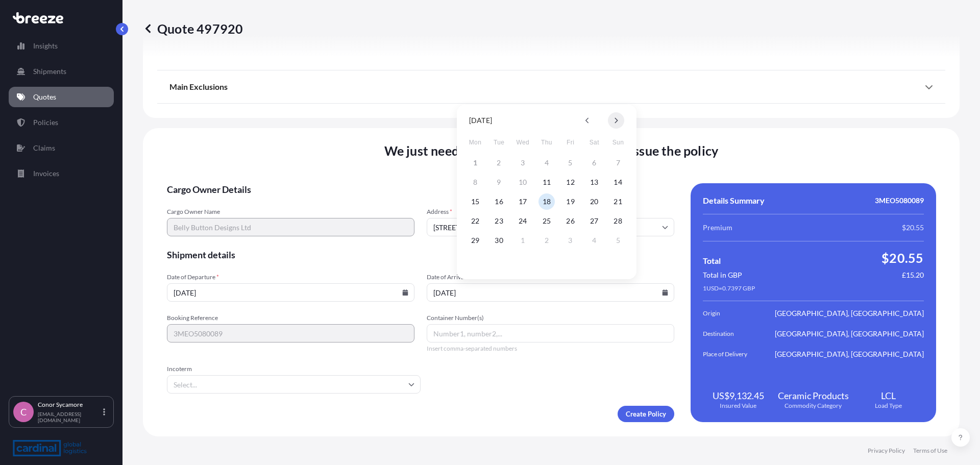  What do you see at coordinates (50, 448) in the screenshot?
I see `img: organization-logo` at bounding box center [50, 448].